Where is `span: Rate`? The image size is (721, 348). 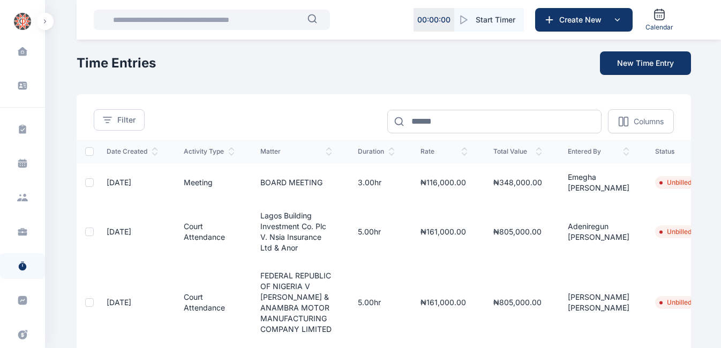
span: Rate is located at coordinates (444, 152).